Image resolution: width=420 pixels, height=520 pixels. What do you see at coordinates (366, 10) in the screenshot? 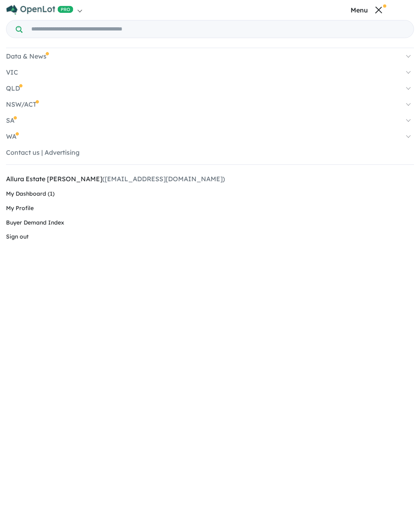
I see `button: Toggle navigation` at bounding box center [366, 10].